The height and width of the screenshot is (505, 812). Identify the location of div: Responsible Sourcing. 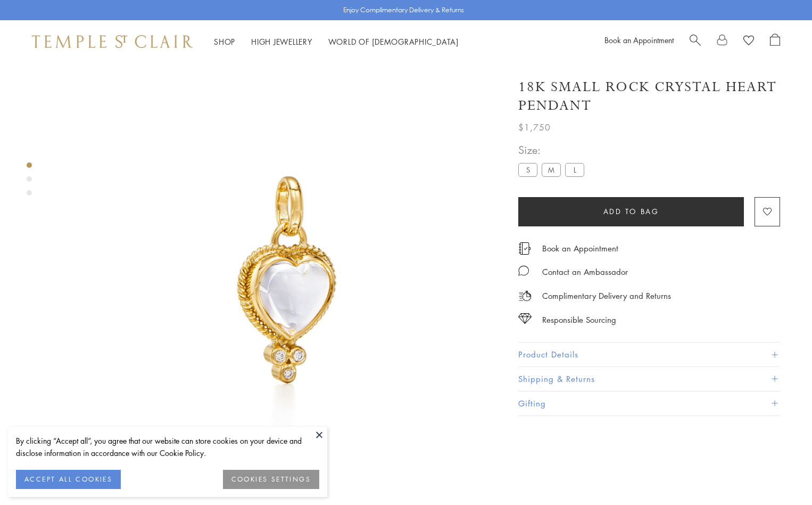
(579, 319).